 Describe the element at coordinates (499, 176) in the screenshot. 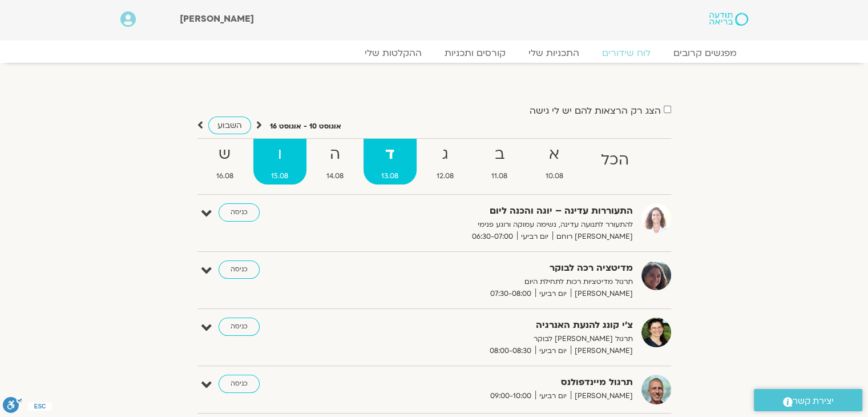

I see `span: 11.08` at that location.